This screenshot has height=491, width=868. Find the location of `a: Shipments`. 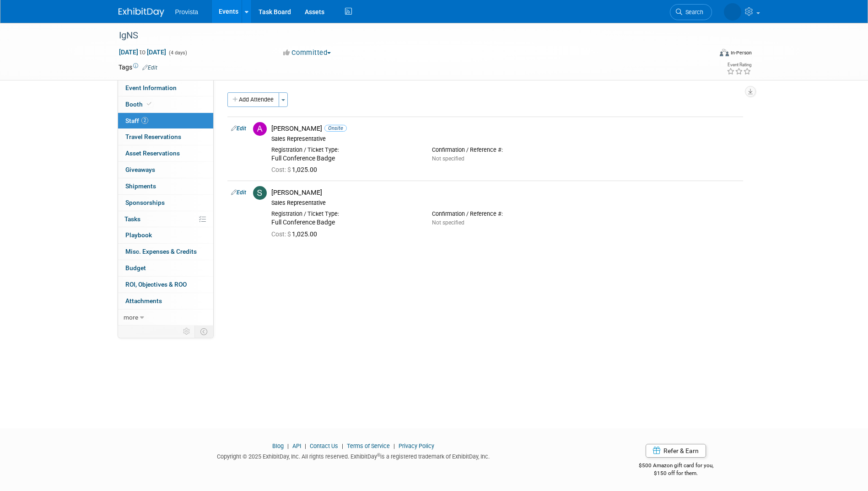

a: Shipments is located at coordinates (165, 186).